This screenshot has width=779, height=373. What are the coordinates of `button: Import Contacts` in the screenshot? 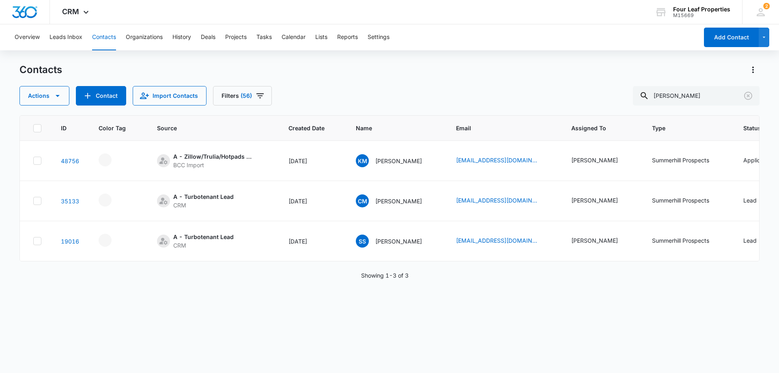 It's located at (170, 96).